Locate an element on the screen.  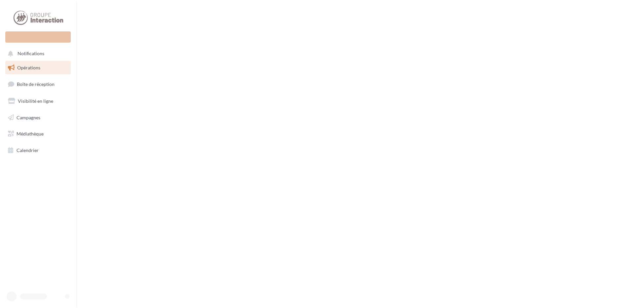
span: Campagnes is located at coordinates (28, 117).